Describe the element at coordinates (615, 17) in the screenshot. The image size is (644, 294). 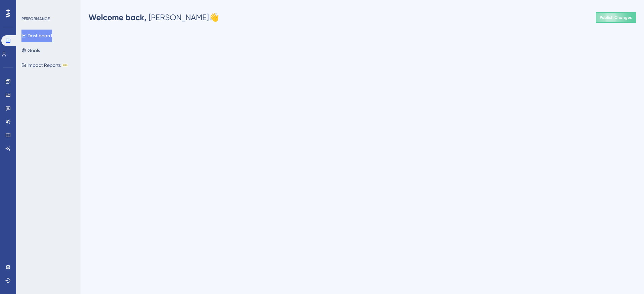
I see `button: Publish Changes` at that location.